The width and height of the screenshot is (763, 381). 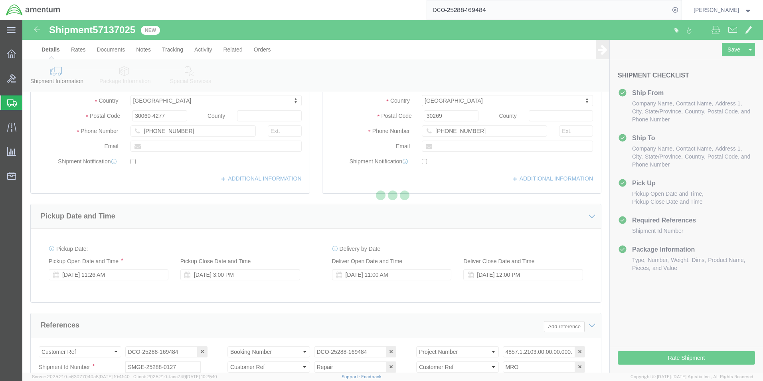 I want to click on a: Support, so click(x=351, y=376).